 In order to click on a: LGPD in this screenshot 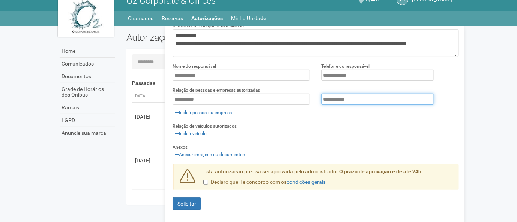, I will do `click(87, 121)`.